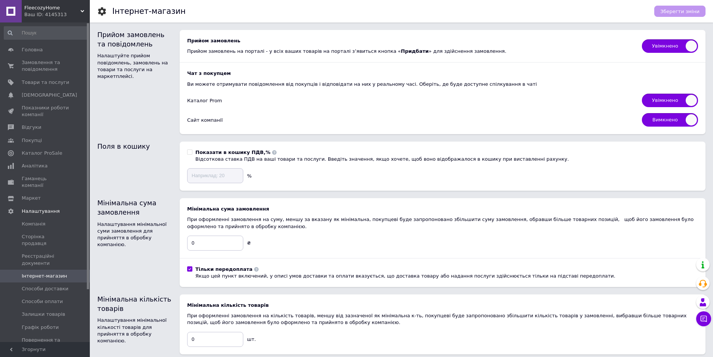  Describe the element at coordinates (42, 301) in the screenshot. I see `span: Способи оплати` at that location.